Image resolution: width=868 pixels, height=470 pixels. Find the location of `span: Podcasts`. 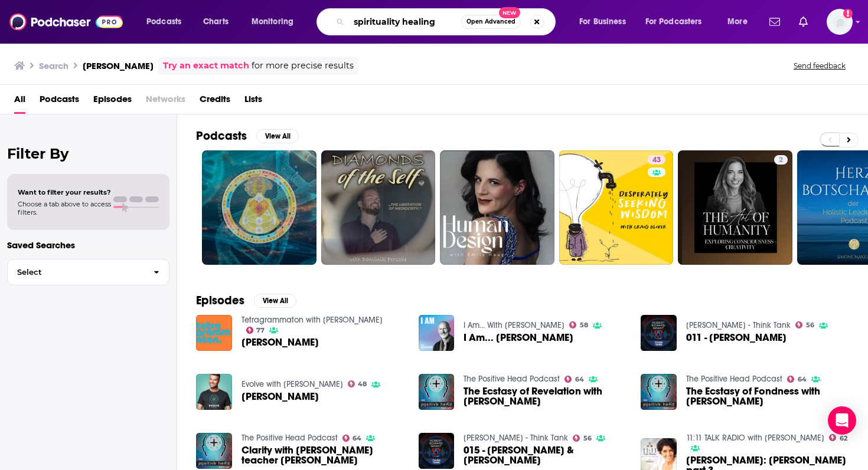

span: Podcasts is located at coordinates (164, 22).